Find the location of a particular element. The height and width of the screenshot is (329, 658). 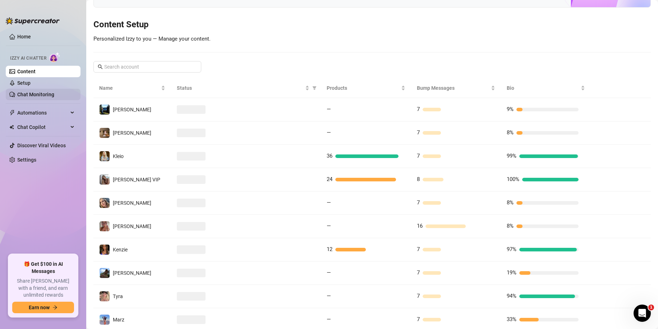

img: Kleio is located at coordinates (105, 156).